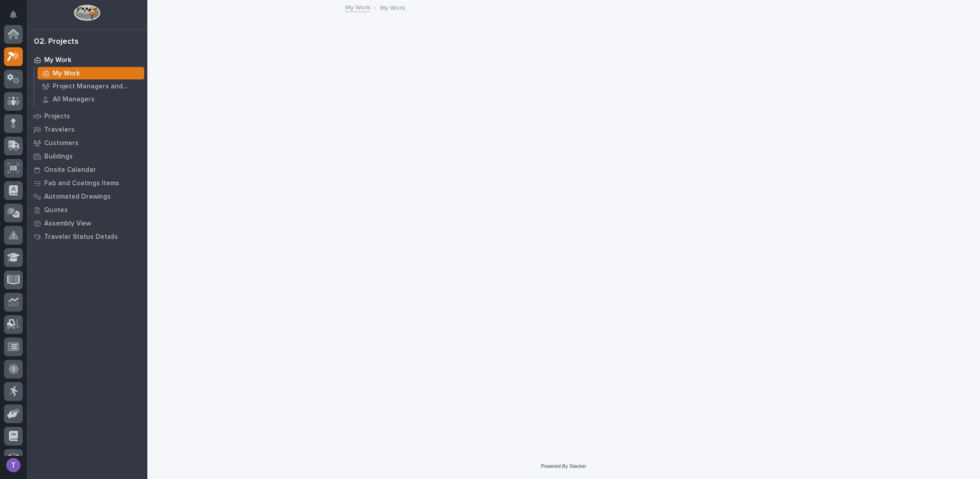  I want to click on a: Traveler Status Details, so click(87, 237).